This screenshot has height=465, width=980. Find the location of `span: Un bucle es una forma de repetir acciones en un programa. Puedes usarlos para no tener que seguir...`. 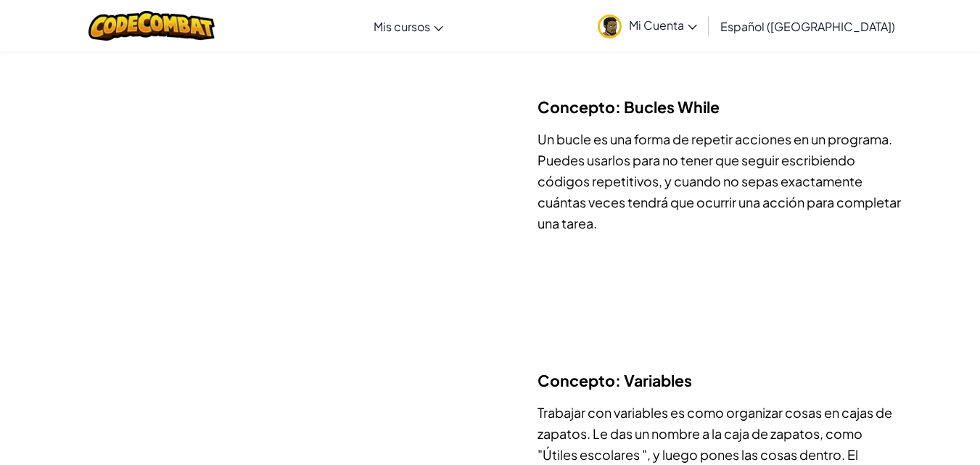

span: Un bucle es una forma de repetir acciones en un programa. Puedes usarlos para no tener que seguir... is located at coordinates (719, 180).